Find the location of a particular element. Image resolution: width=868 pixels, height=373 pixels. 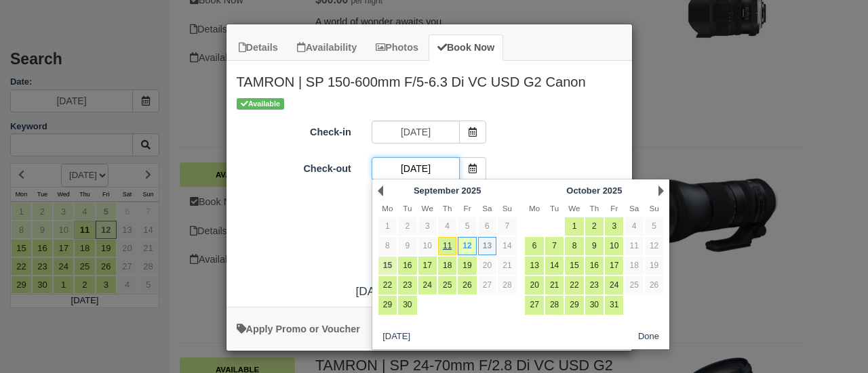

a: Details is located at coordinates (259, 48).